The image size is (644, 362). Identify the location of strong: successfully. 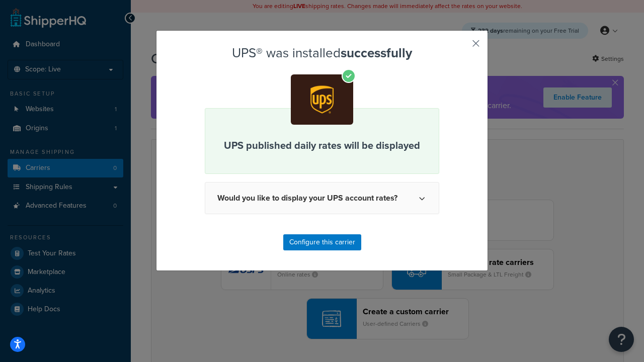
(377, 53).